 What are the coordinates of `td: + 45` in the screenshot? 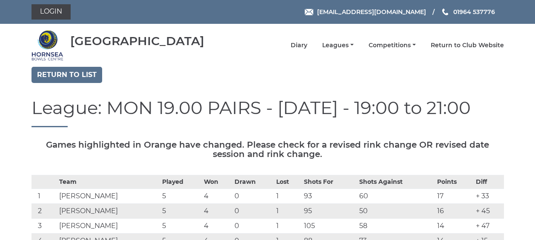 It's located at (489, 211).